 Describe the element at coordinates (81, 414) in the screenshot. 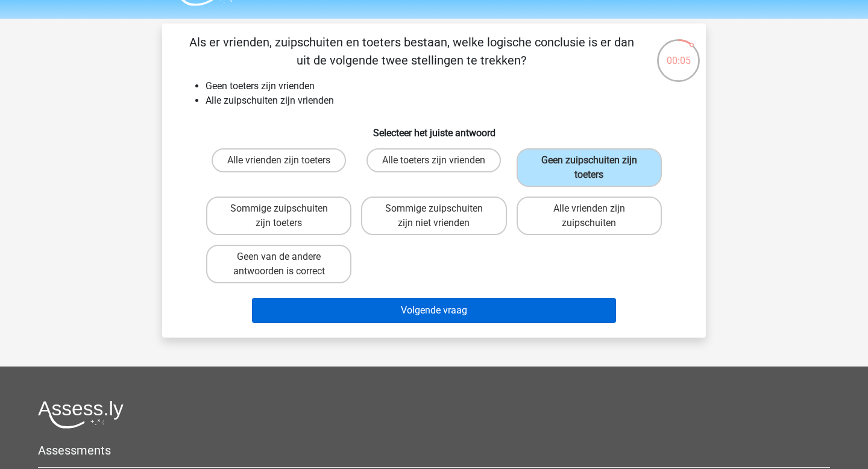

I see `img: Assessly logo` at that location.